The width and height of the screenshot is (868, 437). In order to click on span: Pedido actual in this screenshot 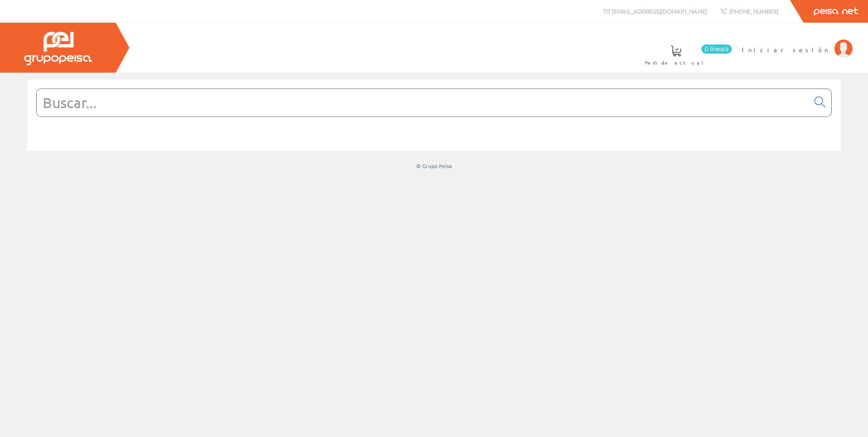, I will do `click(676, 63)`.